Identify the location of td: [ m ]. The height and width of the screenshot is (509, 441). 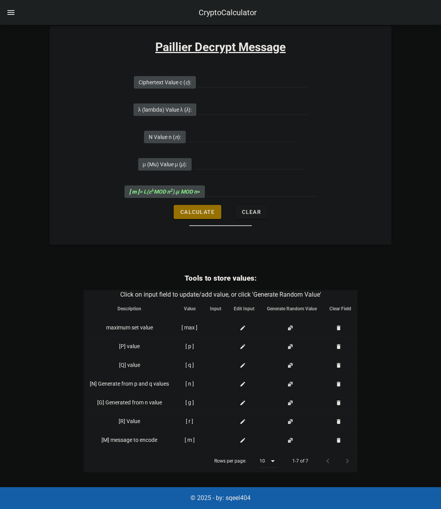
(189, 440).